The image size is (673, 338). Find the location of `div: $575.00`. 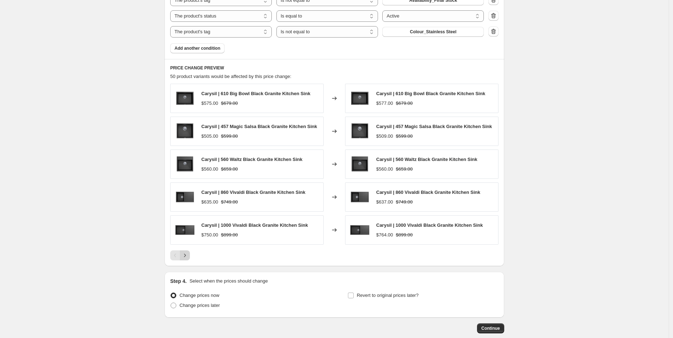

div: $575.00 is located at coordinates (209, 103).